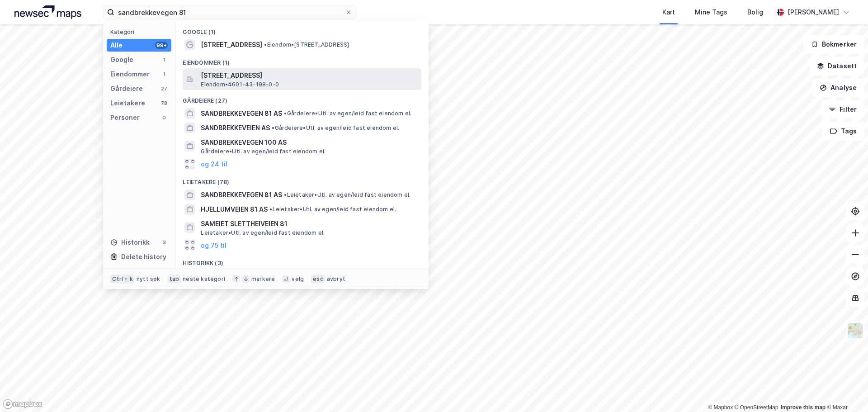  What do you see at coordinates (214, 165) in the screenshot?
I see `button: og 24 til` at bounding box center [214, 165].